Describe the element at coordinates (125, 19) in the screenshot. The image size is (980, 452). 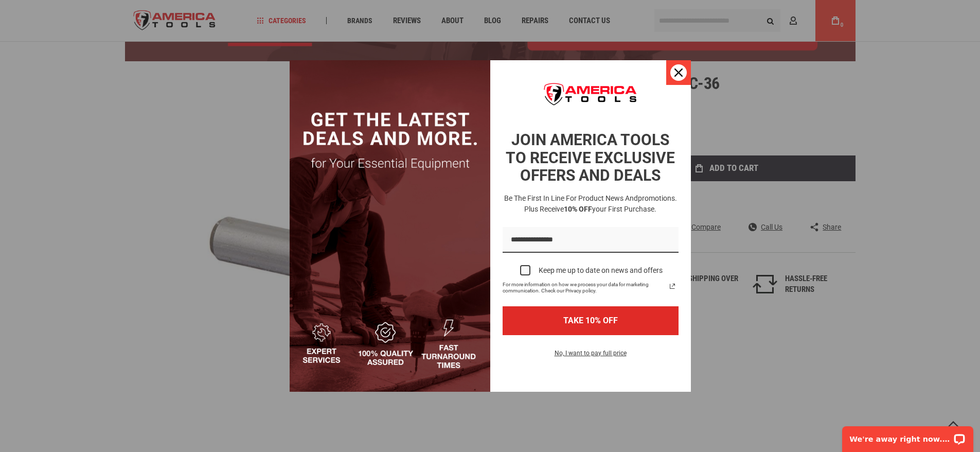
I see `button: Open LiveChat chat widget` at that location.